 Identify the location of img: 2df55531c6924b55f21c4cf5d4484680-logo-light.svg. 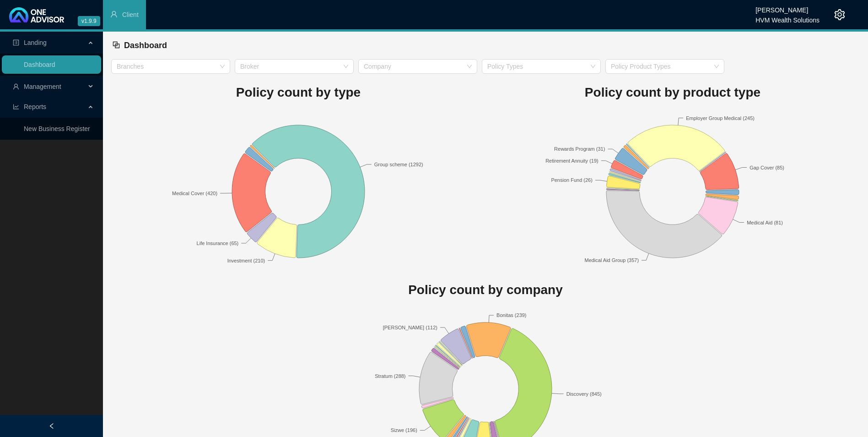
(36, 15).